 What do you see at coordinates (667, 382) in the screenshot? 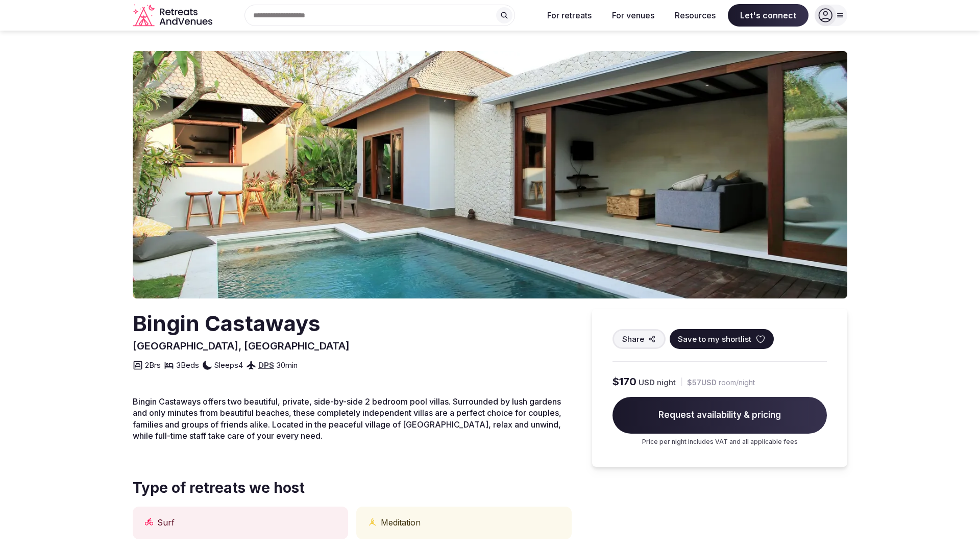
I see `span: night` at bounding box center [667, 382].